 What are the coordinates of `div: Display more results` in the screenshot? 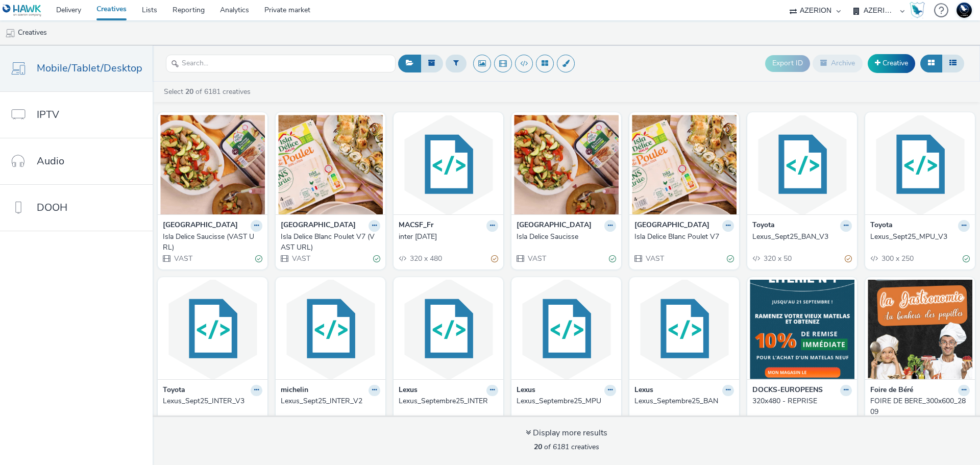 It's located at (567, 433).